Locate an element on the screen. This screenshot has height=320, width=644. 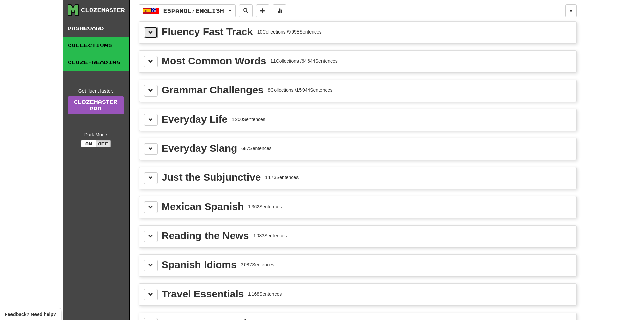
div: 10 Collections / 9 998 Sentences is located at coordinates (289, 32).